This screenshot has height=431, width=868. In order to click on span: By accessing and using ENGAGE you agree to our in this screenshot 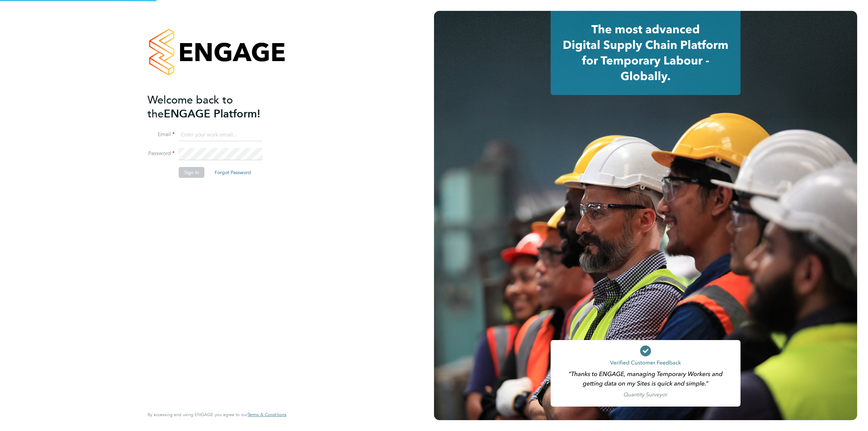, I will do `click(217, 414)`.